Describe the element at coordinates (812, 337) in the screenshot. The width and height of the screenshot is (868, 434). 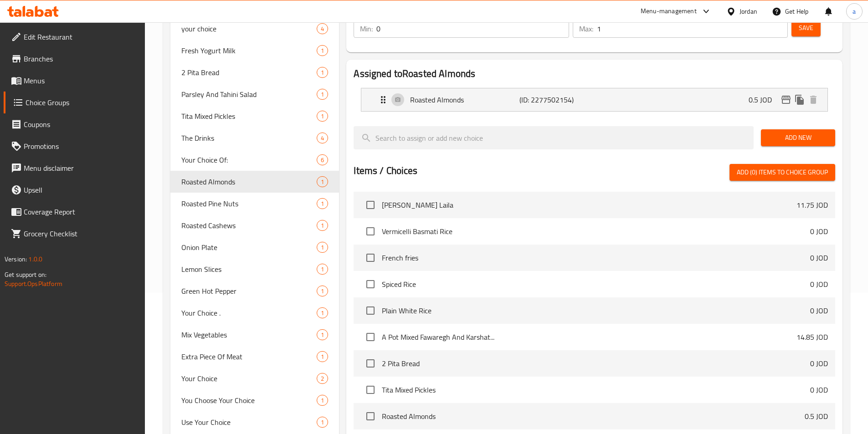
I see `p: 14.85 JOD` at that location.